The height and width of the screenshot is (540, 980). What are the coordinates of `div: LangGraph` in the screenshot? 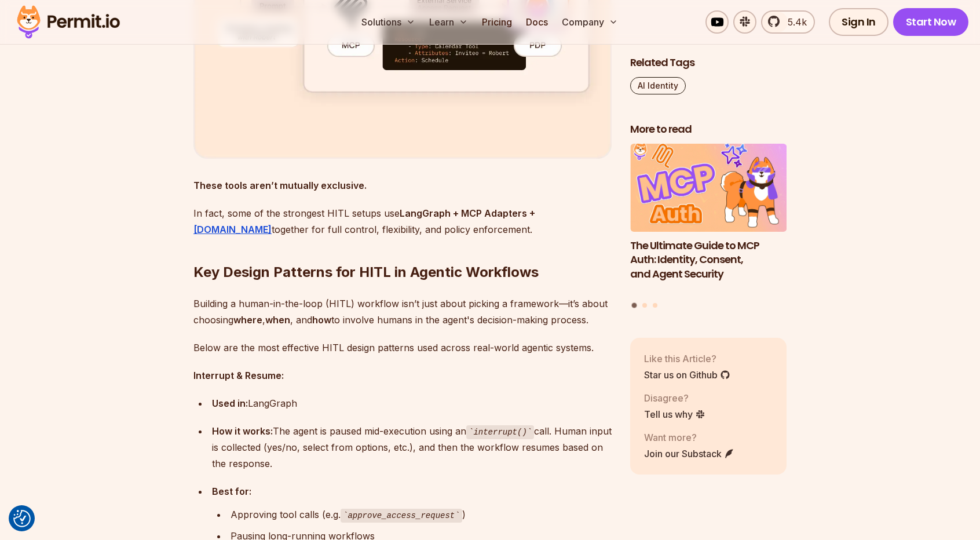 It's located at (411, 403).